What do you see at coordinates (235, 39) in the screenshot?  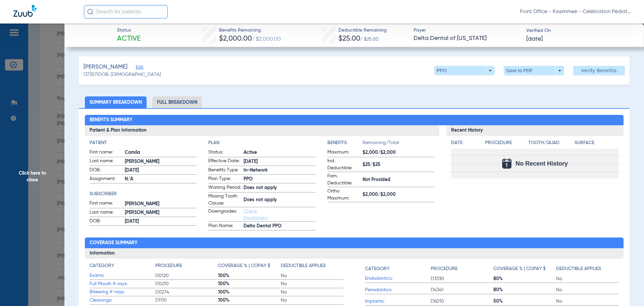 I see `span: $2,000.00` at bounding box center [235, 39].